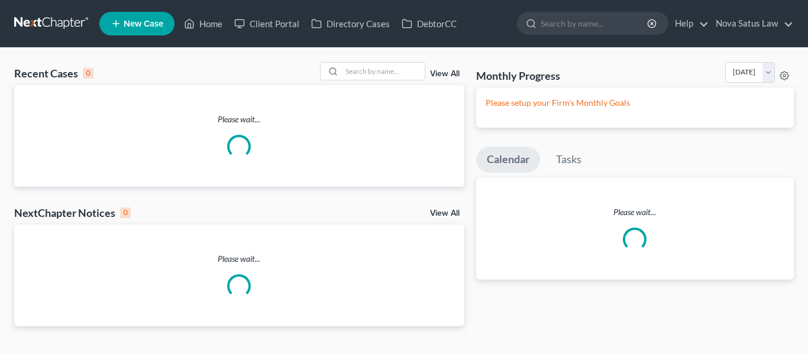 The width and height of the screenshot is (808, 354). I want to click on span: New Case, so click(143, 24).